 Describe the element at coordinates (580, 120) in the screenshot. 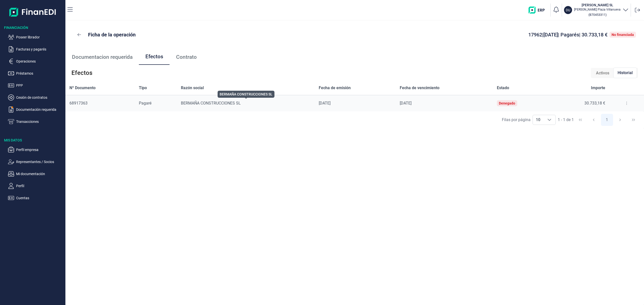

I see `button: First Page` at that location.